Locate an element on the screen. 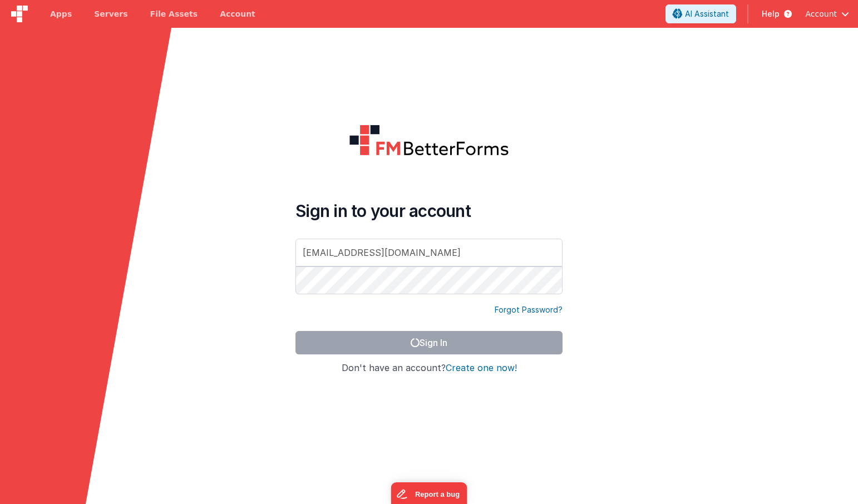 The height and width of the screenshot is (504, 858). a: Forgot Password? is located at coordinates (528, 310).